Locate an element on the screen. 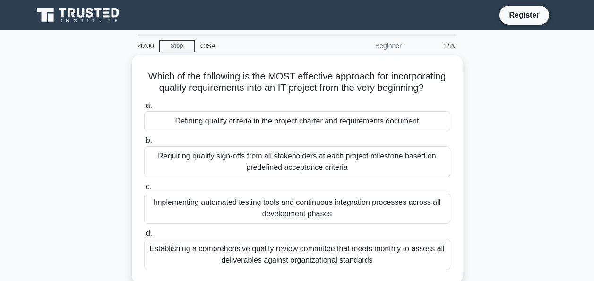 The image size is (594, 281). div: Beginner is located at coordinates (366, 46).